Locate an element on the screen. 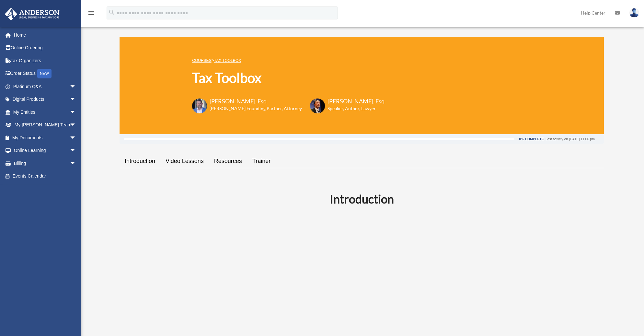 The image size is (644, 336). a: My Entitiesarrow_drop_down is located at coordinates (45, 113).